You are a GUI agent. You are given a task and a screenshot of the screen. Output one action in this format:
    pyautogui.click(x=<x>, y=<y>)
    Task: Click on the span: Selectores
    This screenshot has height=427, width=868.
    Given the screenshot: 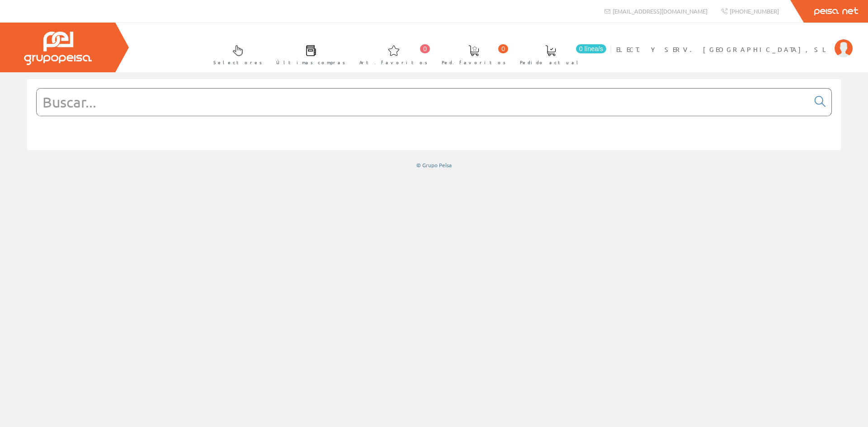 What is the action you would take?
    pyautogui.click(x=238, y=63)
    